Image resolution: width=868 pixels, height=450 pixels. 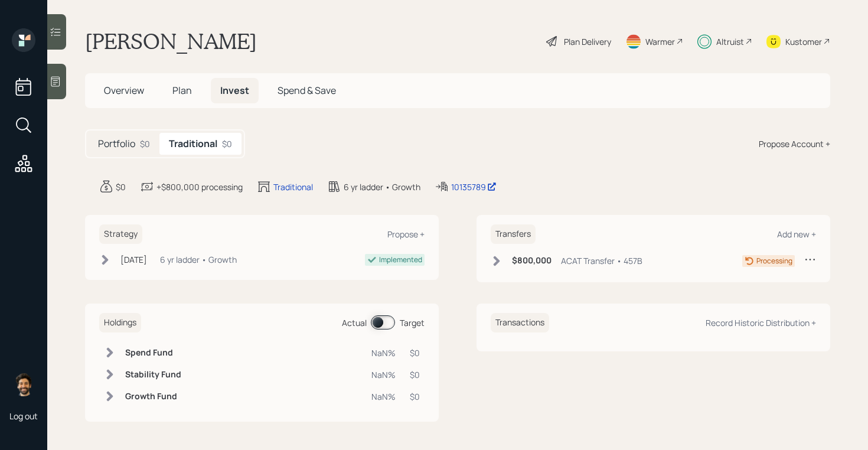 What do you see at coordinates (588, 41) in the screenshot?
I see `div: Plan Delivery` at bounding box center [588, 41].